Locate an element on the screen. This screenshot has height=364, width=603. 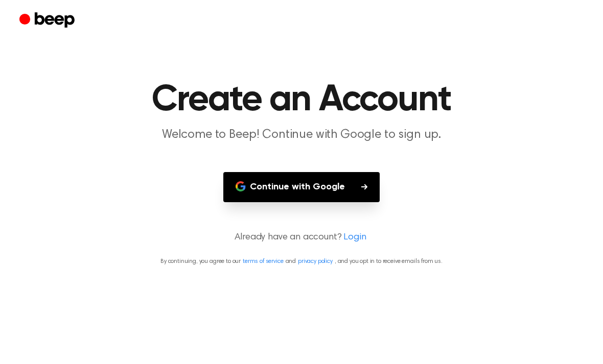
button: Continue with Google is located at coordinates (301, 187).